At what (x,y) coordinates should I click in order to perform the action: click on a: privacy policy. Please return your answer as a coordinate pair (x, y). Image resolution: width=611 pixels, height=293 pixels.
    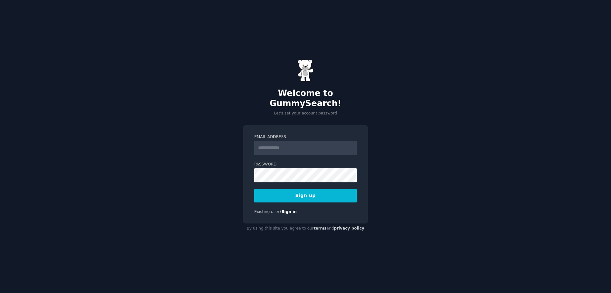
    Looking at the image, I should click on (349, 228).